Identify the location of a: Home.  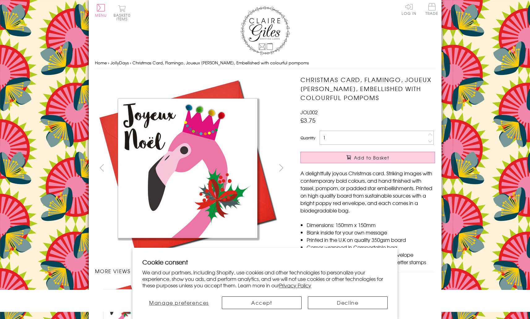
(101, 62).